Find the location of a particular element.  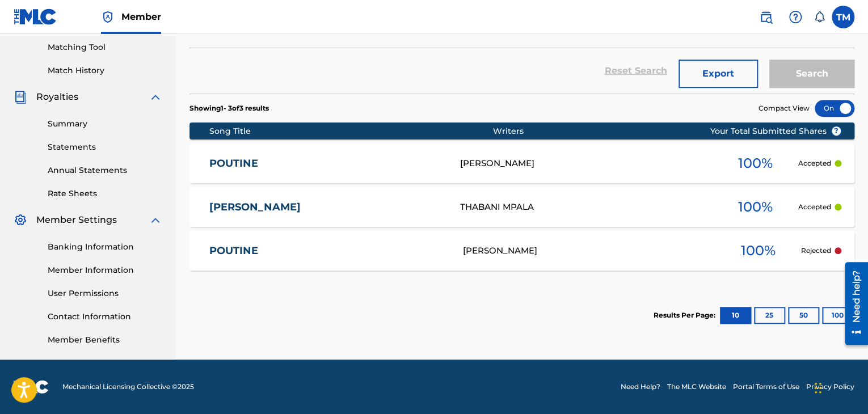

a: Contact Information is located at coordinates (105, 317).